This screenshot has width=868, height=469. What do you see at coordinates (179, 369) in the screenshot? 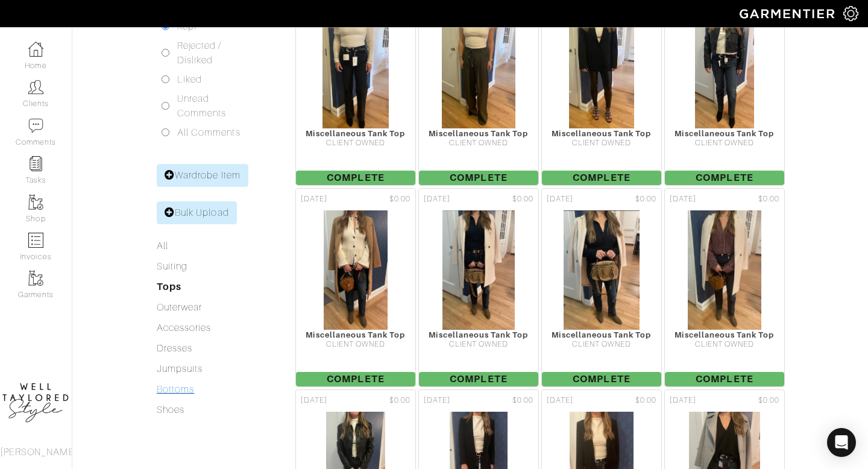
I see `a: Jumpsuits` at bounding box center [179, 369].